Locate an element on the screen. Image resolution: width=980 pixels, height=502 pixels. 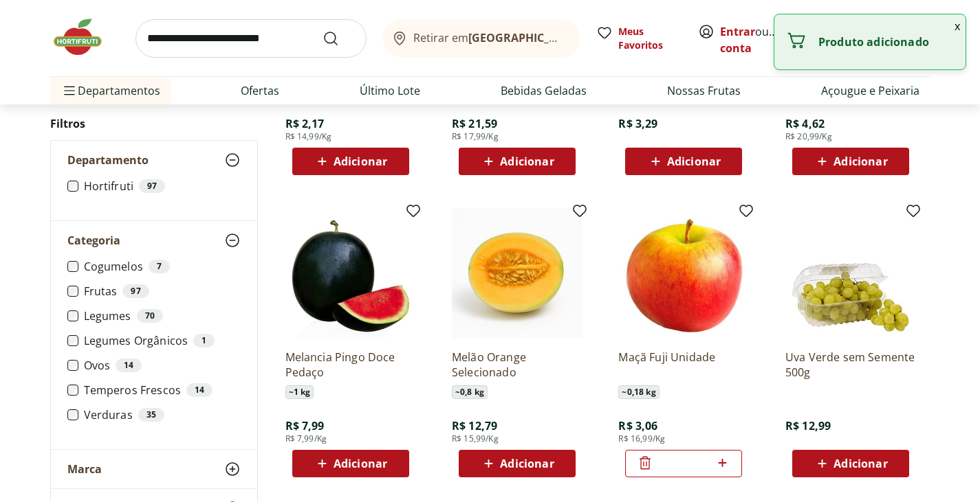
span: R$ 16,99/Kg is located at coordinates (641, 439).